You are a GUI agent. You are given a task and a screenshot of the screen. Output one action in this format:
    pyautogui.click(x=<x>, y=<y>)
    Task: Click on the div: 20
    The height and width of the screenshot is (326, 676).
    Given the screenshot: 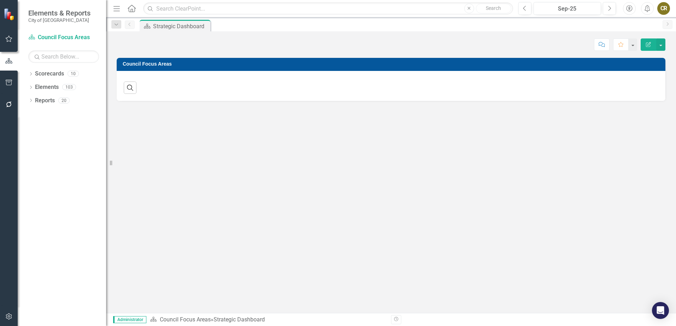 What is the action you would take?
    pyautogui.click(x=64, y=100)
    